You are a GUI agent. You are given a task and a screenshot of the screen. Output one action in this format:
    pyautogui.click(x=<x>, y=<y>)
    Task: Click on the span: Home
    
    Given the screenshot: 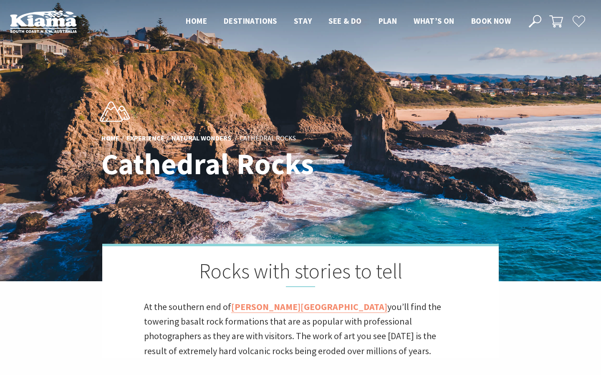 What is the action you would take?
    pyautogui.click(x=196, y=21)
    